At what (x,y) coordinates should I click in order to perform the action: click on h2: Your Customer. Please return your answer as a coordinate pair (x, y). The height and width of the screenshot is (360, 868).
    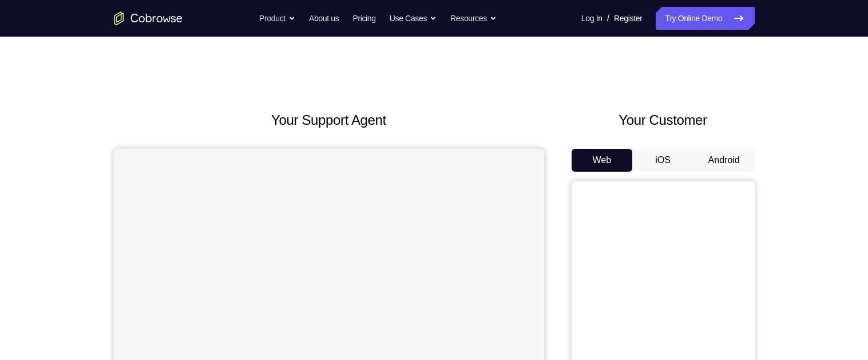
    Looking at the image, I should click on (663, 120).